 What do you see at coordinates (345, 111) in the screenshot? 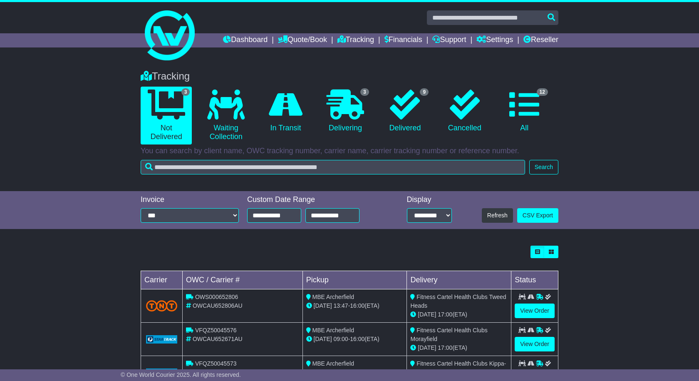
I see `a: 3 Delivering` at bounding box center [345, 111].